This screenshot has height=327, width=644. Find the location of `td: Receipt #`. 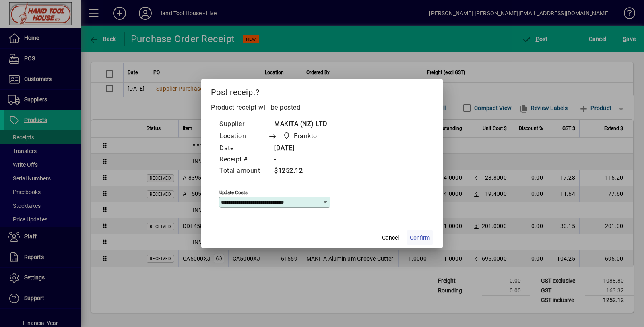

td: Receipt # is located at coordinates (243, 160).